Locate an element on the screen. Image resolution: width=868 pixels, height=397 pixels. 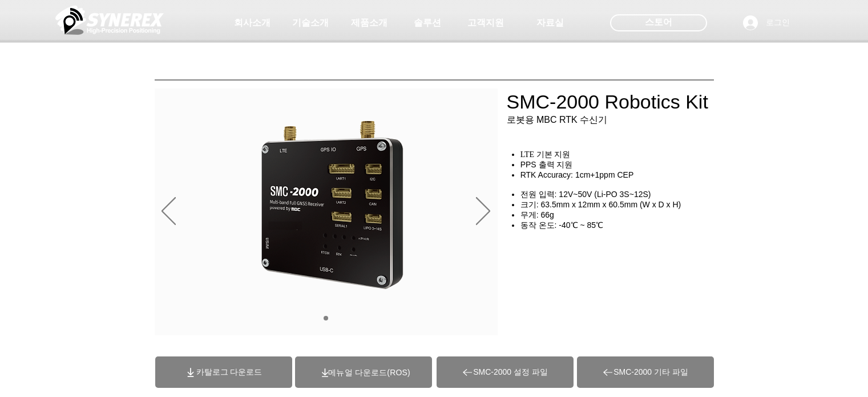
a: SMC-2000 기타 파일 is located at coordinates (646, 372).